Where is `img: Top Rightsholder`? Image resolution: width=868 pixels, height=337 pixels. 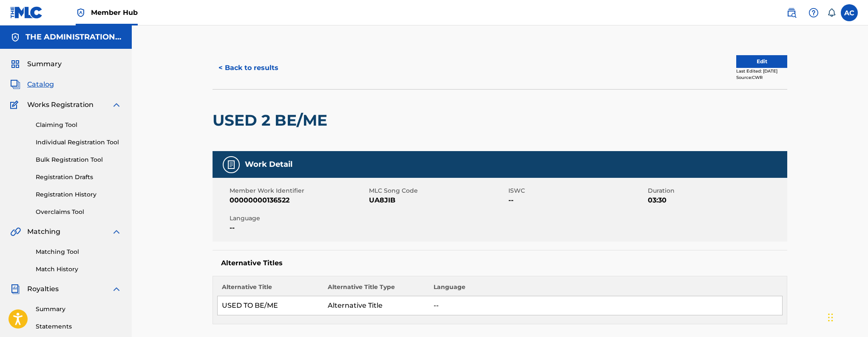
img: Top Rightsholder is located at coordinates (80, 13).